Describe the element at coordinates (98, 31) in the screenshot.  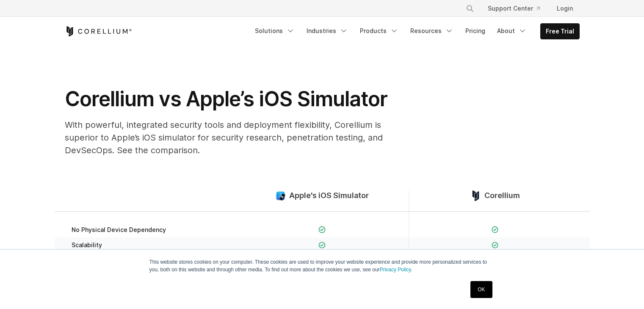
I see `a: Corellium Home` at that location.